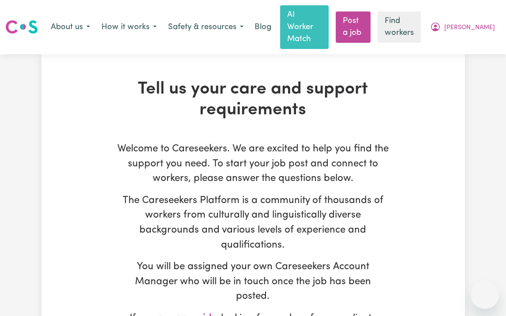 Image resolution: width=506 pixels, height=316 pixels. Describe the element at coordinates (462, 27) in the screenshot. I see `button: My Account` at that location.